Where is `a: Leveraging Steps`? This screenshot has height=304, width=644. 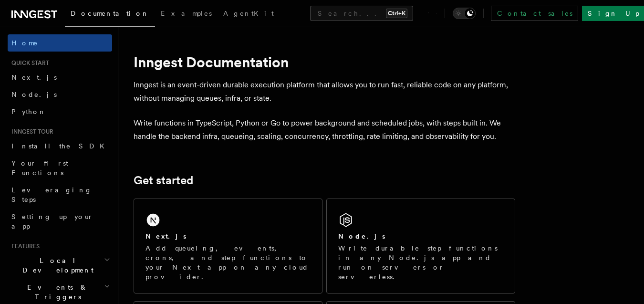
a: Leveraging Steps is located at coordinates (60, 194).